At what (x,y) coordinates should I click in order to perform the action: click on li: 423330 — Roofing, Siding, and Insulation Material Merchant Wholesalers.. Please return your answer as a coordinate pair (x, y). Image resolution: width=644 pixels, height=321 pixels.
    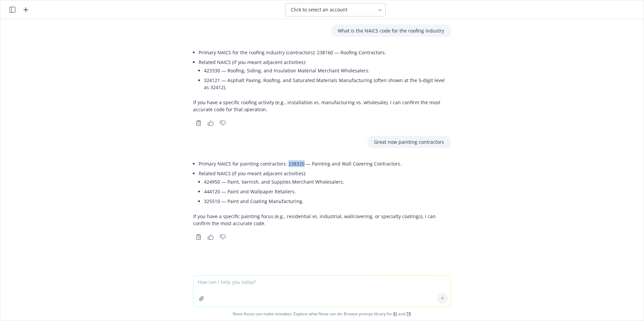
    Looking at the image, I should click on (328, 70).